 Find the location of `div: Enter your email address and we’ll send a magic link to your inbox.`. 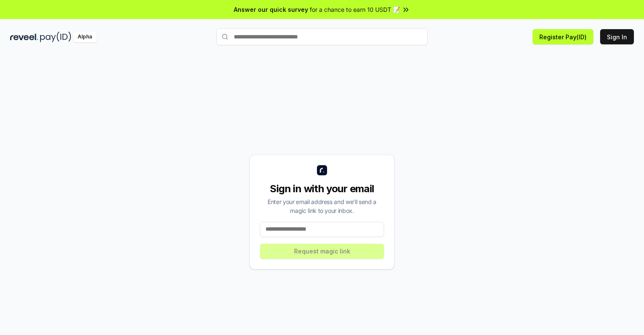

div: Enter your email address and we’ll send a magic link to your inbox. is located at coordinates (322, 206).